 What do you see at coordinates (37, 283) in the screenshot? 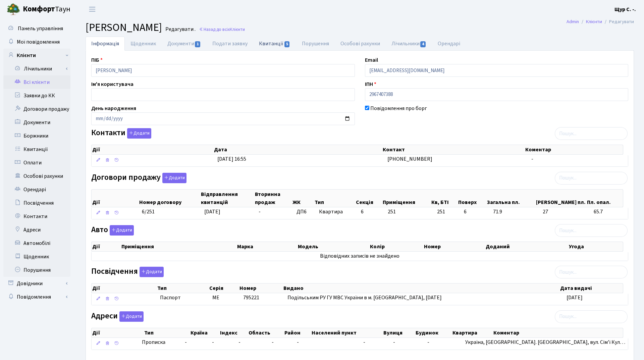
I see `a: Довідники` at bounding box center [37, 283].